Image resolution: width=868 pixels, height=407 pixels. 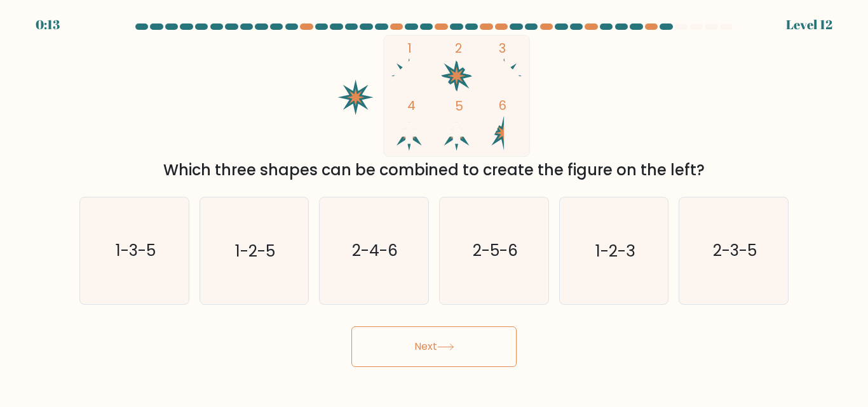 I want to click on text: 1-3-5, so click(x=135, y=251).